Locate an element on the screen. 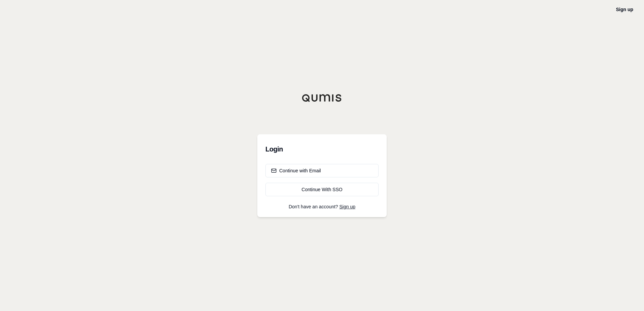 This screenshot has width=644, height=311. button: Continue with Email is located at coordinates (322, 171).